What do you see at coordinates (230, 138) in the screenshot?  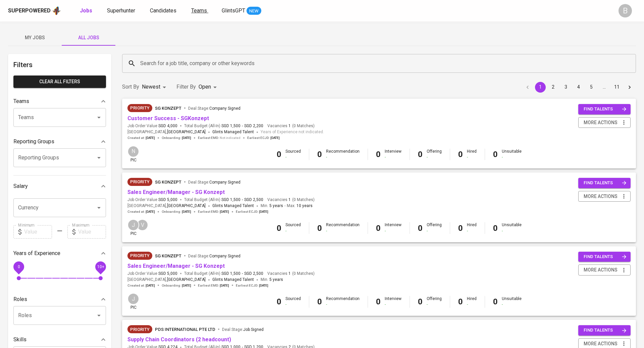 I see `span: Not indicated` at bounding box center [230, 138].